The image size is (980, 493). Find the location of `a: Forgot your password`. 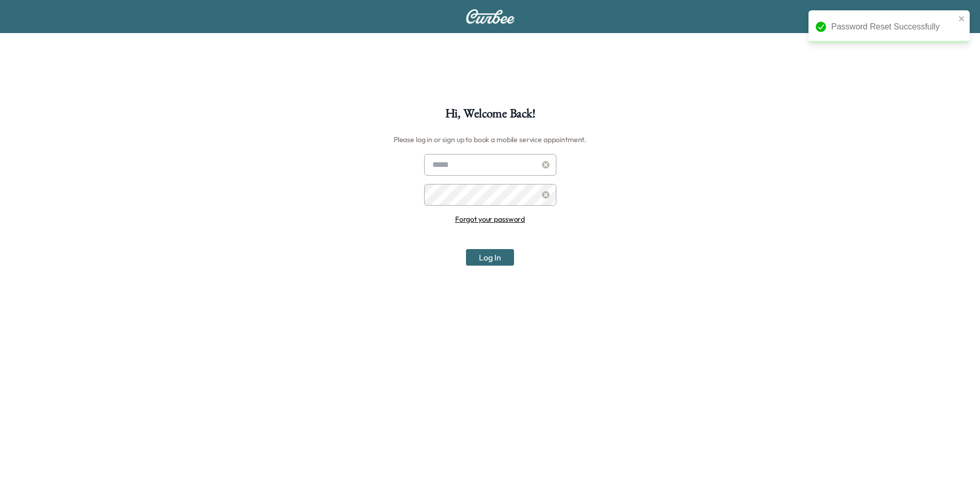

a: Forgot your password is located at coordinates (490, 219).